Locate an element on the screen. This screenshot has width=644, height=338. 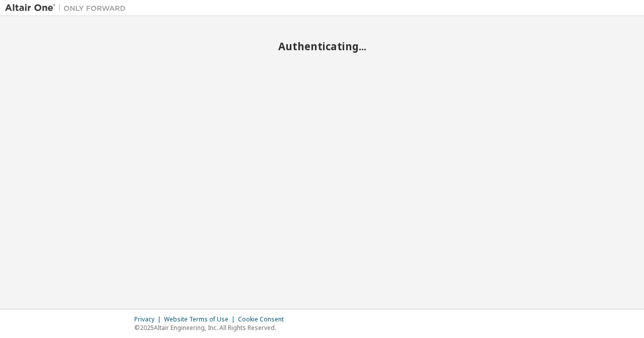
img: Altair One is located at coordinates (68, 8).